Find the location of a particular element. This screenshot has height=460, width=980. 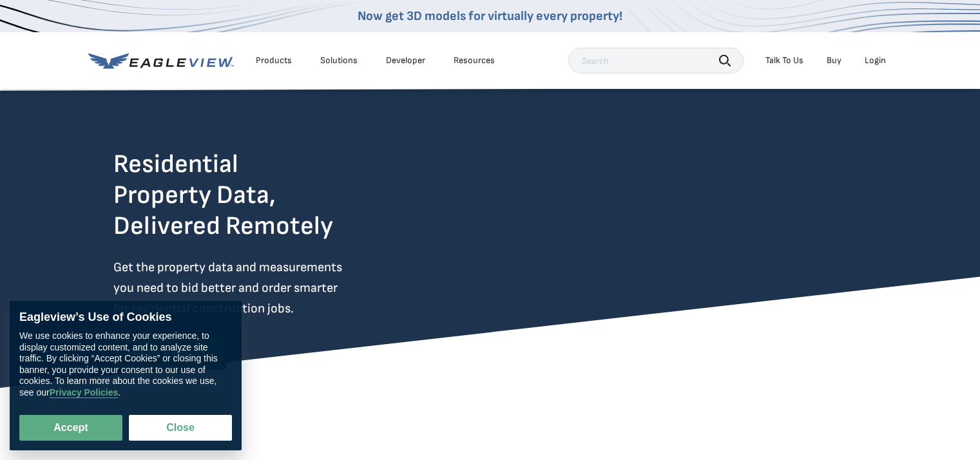

div: Products is located at coordinates (274, 61).